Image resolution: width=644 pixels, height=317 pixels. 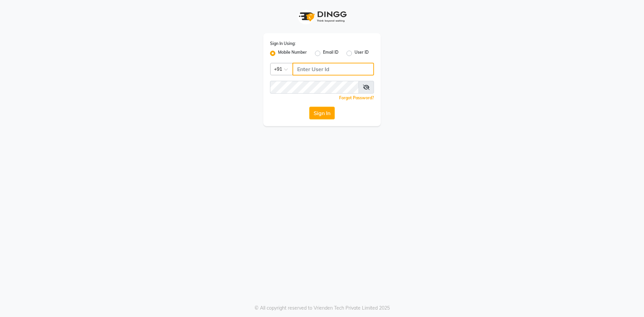 I want to click on button: Sign In, so click(x=322, y=113).